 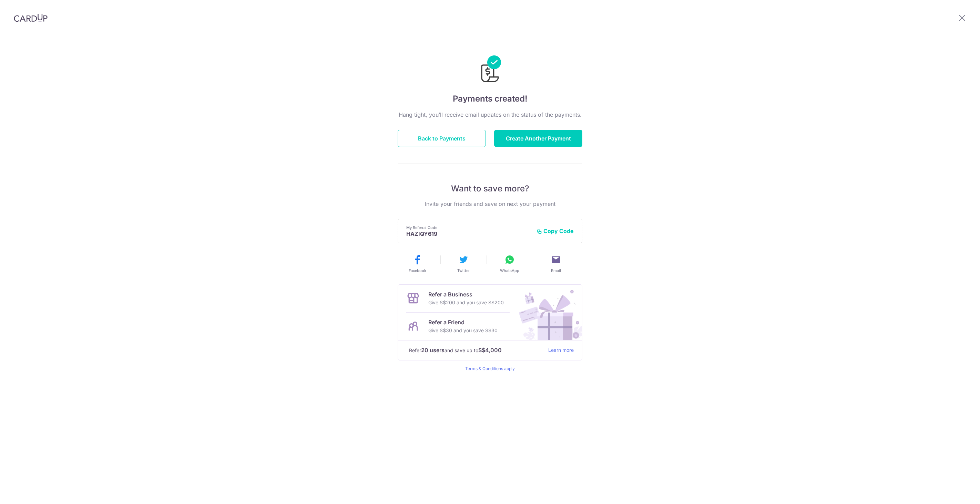 I want to click on a: Learn more, so click(x=561, y=350).